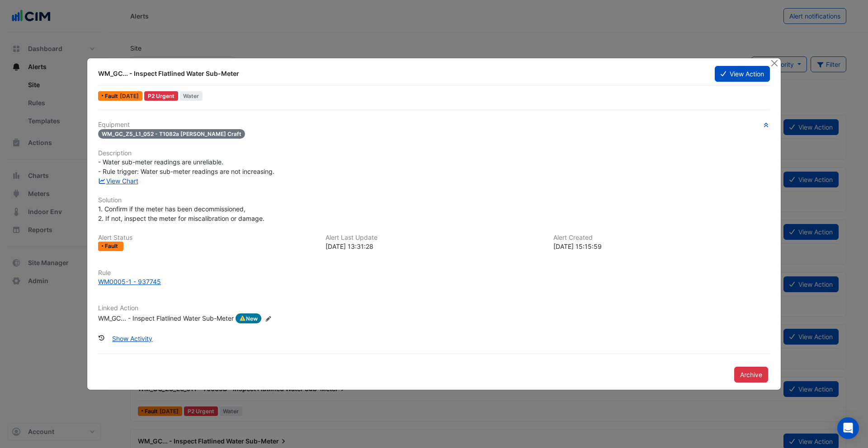  I want to click on button: Show Activity, so click(132, 339).